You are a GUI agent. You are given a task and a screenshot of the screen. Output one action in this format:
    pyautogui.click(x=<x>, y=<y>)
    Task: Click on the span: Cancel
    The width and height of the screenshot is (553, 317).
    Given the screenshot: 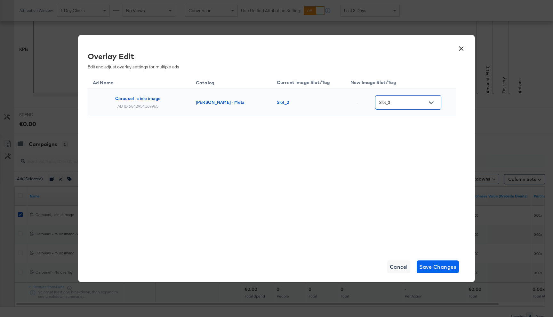 What is the action you would take?
    pyautogui.click(x=399, y=267)
    